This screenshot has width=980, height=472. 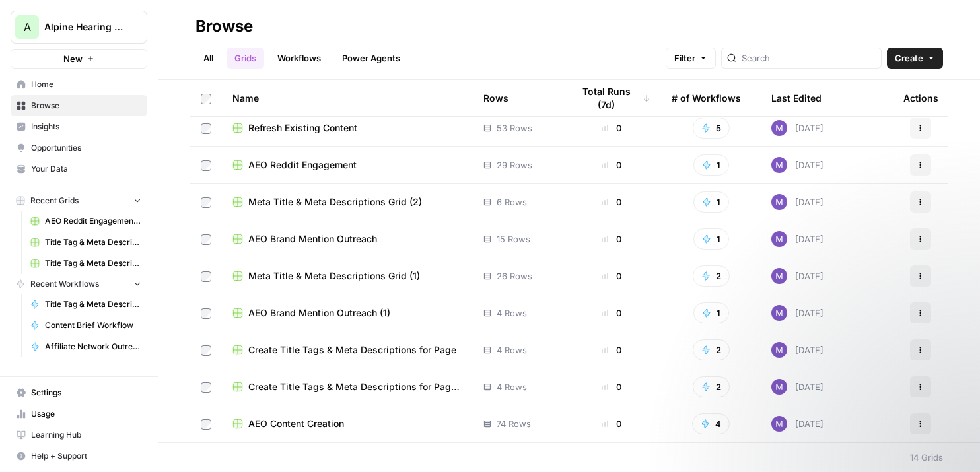 What do you see at coordinates (691, 58) in the screenshot?
I see `button: Filter` at bounding box center [691, 58].